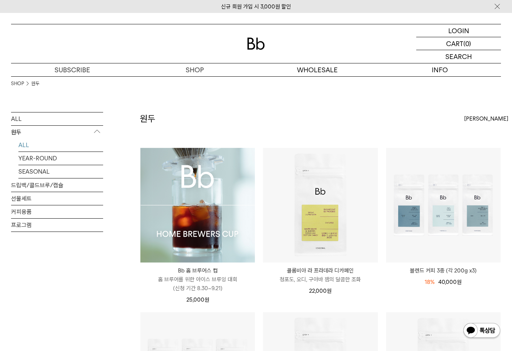 Image resolution: width=512 pixels, height=351 pixels. What do you see at coordinates (320, 279) in the screenshot?
I see `p: 청포도, 오디, 구아바 잼의 달콤한 조화` at bounding box center [320, 279].